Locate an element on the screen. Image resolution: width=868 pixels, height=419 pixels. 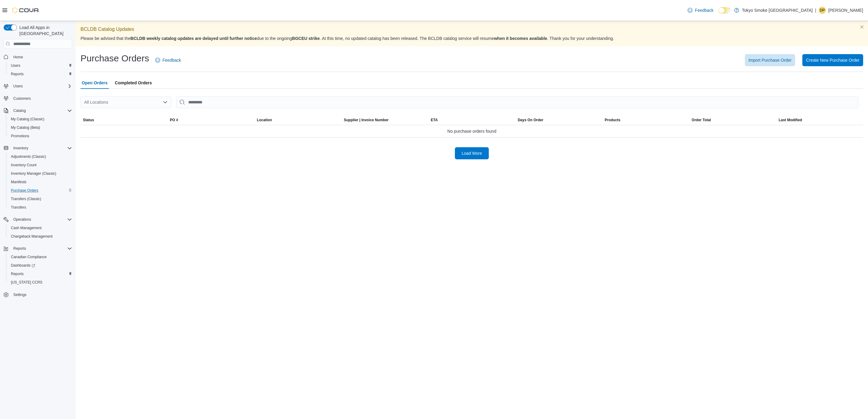
nav: Complex example is located at coordinates (38, 183).